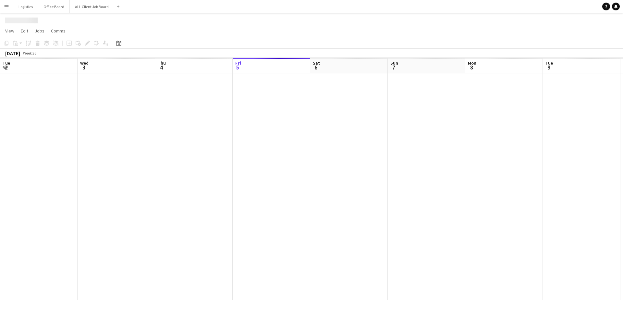 This screenshot has width=623, height=311. What do you see at coordinates (394, 63) in the screenshot?
I see `span: Sun` at bounding box center [394, 63].